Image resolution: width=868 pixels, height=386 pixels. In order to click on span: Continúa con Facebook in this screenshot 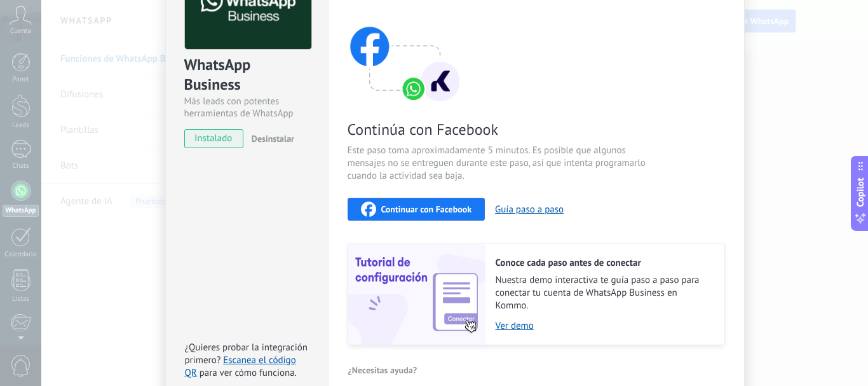, I will do `click(499, 129)`.